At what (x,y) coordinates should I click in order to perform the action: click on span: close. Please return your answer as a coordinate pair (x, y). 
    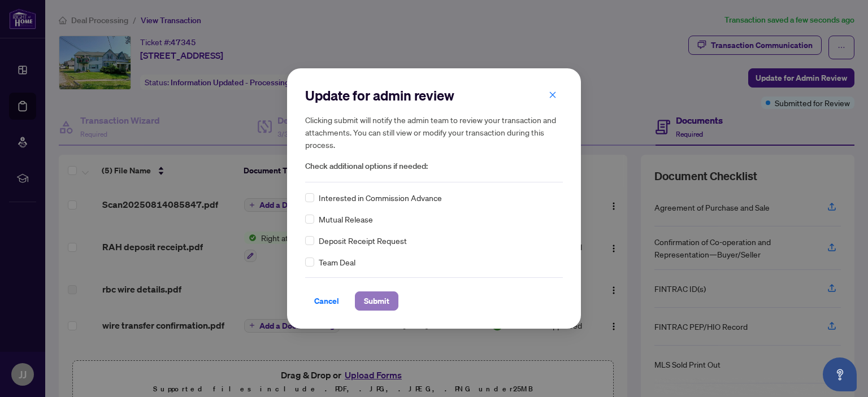
    Looking at the image, I should click on (552, 95).